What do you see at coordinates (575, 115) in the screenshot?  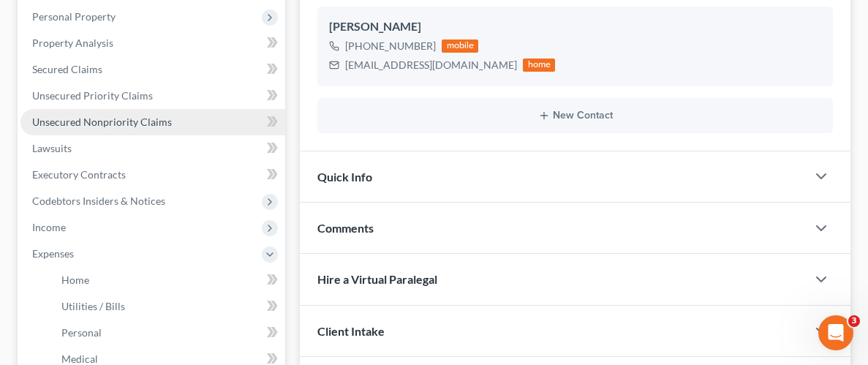 I see `button: New Contact` at bounding box center [575, 115].